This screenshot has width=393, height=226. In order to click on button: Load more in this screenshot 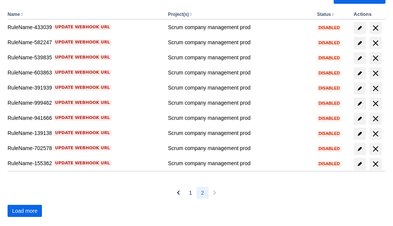, I will do `click(25, 211)`.